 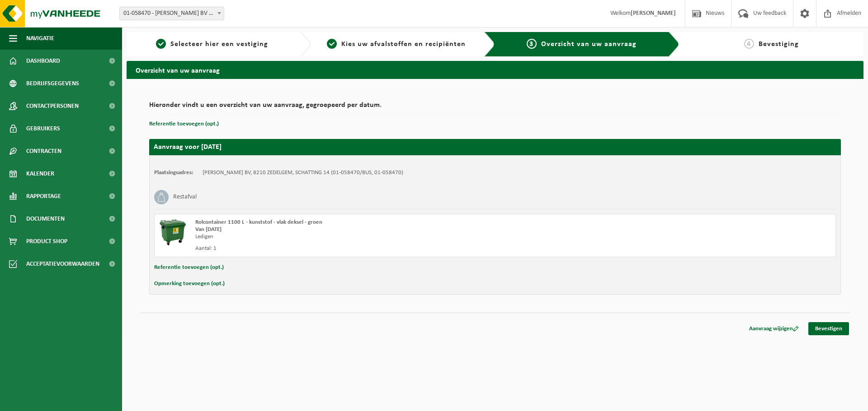 What do you see at coordinates (43, 61) in the screenshot?
I see `span: Dashboard` at bounding box center [43, 61].